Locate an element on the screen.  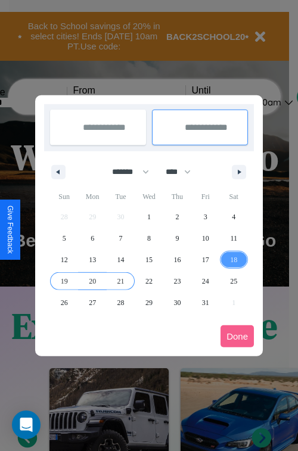
span: Sat is located at coordinates (234, 197).